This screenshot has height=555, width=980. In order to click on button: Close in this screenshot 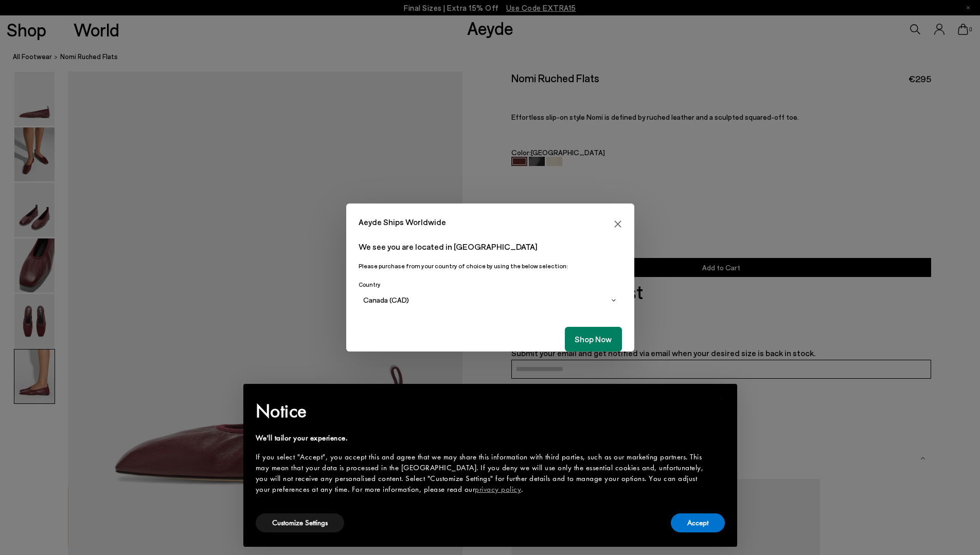, I will do `click(618, 224)`.